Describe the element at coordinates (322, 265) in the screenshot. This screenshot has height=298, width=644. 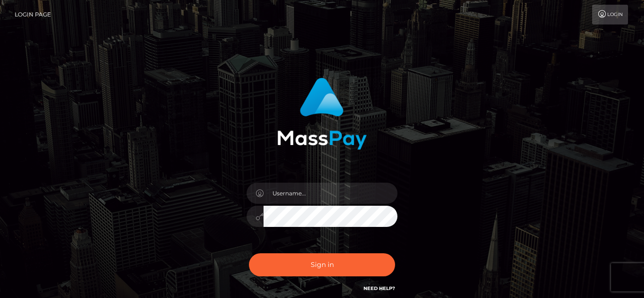
I see `button: Sign in` at that location.